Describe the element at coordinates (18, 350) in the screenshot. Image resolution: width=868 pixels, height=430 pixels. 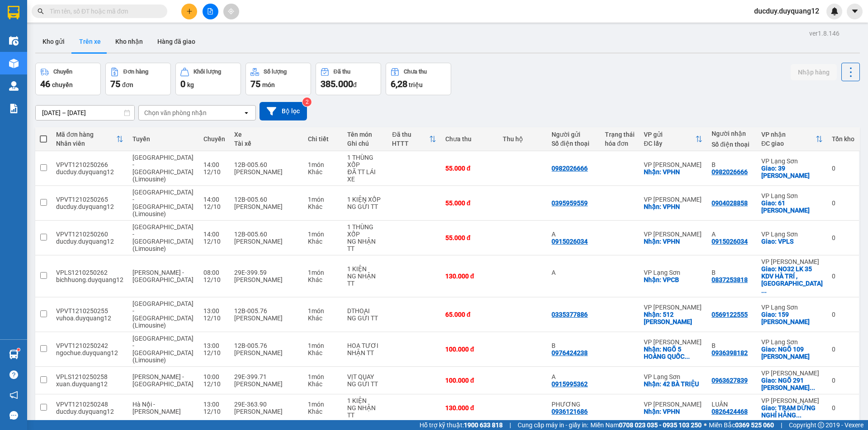
I see `sup: 1` at that location.